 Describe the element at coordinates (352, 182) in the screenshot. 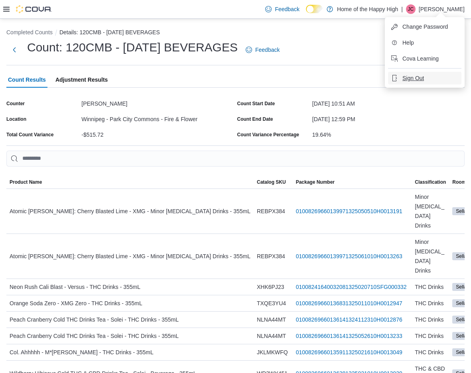

I see `button: Package Number` at that location.